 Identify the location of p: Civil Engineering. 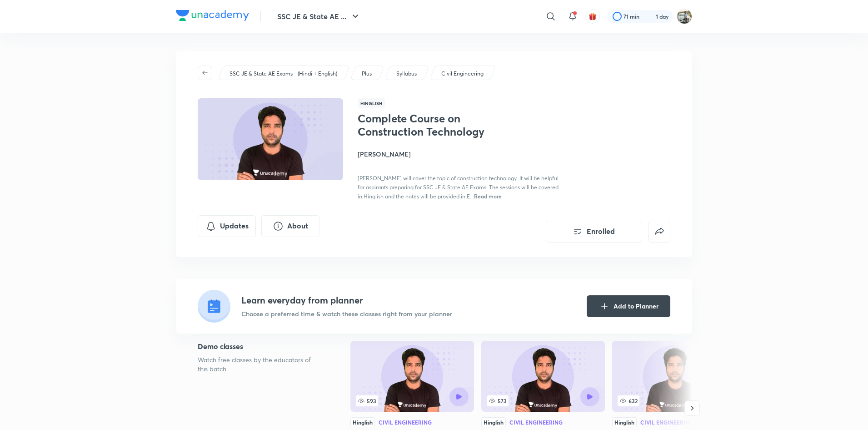
(462, 73).